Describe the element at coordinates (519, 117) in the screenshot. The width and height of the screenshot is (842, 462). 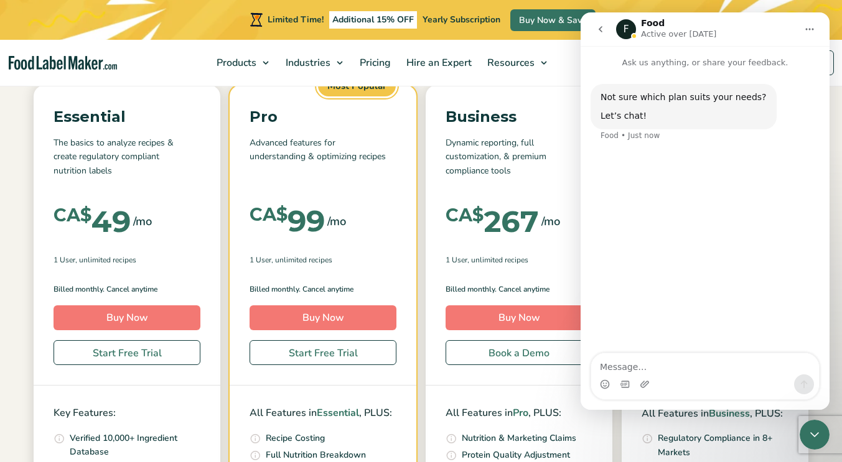
I see `p: Business` at that location.